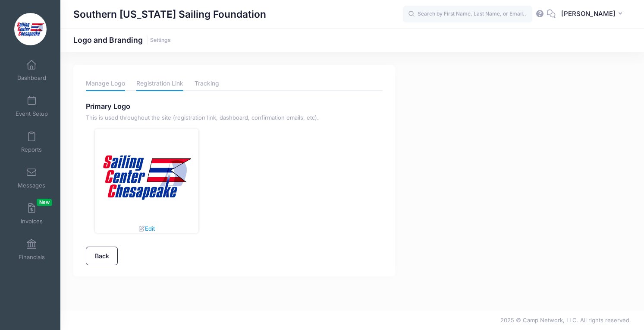  Describe the element at coordinates (234, 107) in the screenshot. I see `h4: Primary Logo` at that location.